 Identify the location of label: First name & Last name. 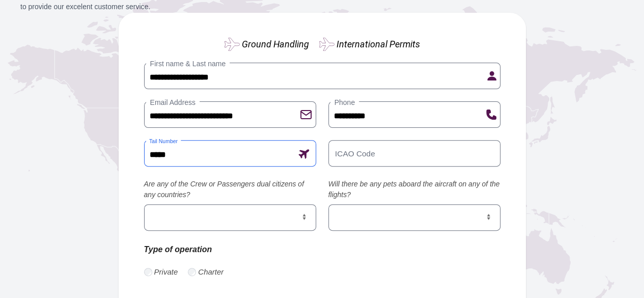
(188, 63).